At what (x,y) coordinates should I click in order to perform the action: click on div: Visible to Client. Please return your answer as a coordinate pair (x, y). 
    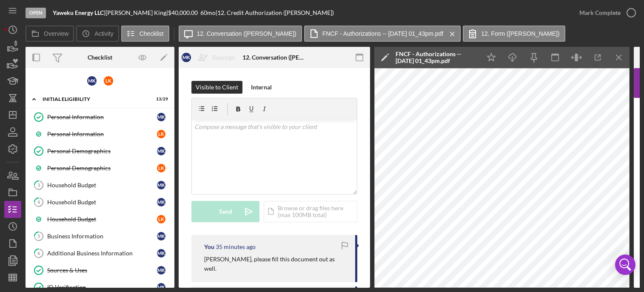
    Looking at the image, I should click on (217, 87).